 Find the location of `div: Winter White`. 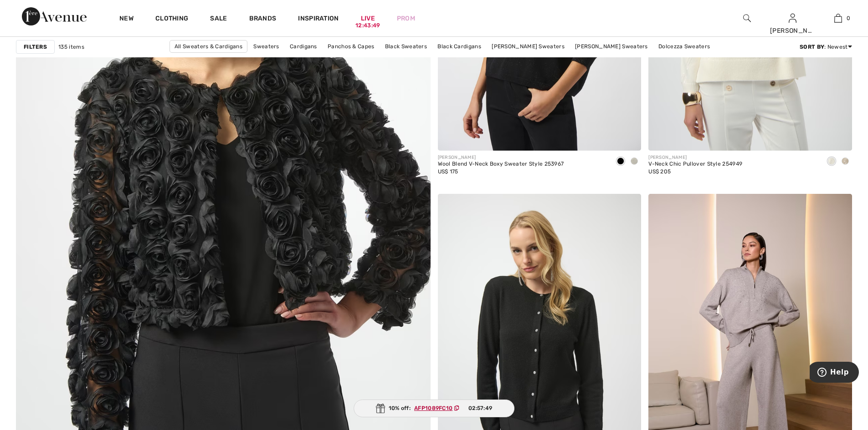

div: Winter White is located at coordinates (832, 161).